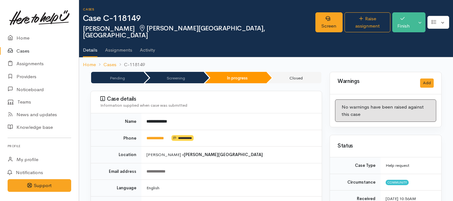  I want to click on li: Pending, so click(117, 77).